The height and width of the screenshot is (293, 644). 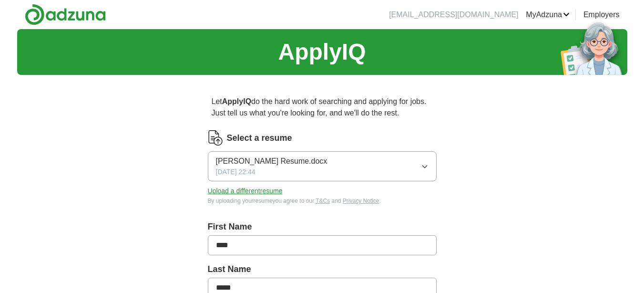 I want to click on a: Privacy Notice, so click(x=361, y=201).